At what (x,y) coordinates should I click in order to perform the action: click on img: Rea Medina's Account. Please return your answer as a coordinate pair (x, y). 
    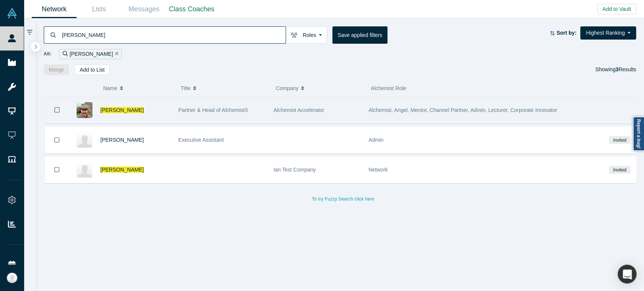
    Looking at the image, I should click on (12, 278).